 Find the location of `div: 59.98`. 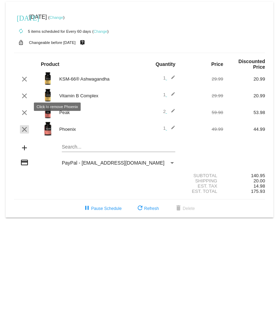

div: 59.98 is located at coordinates (202, 112).